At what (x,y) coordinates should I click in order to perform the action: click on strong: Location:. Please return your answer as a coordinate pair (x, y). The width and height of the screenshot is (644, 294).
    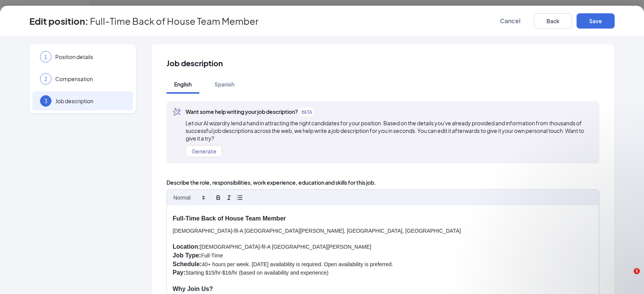
    Looking at the image, I should click on (187, 246).